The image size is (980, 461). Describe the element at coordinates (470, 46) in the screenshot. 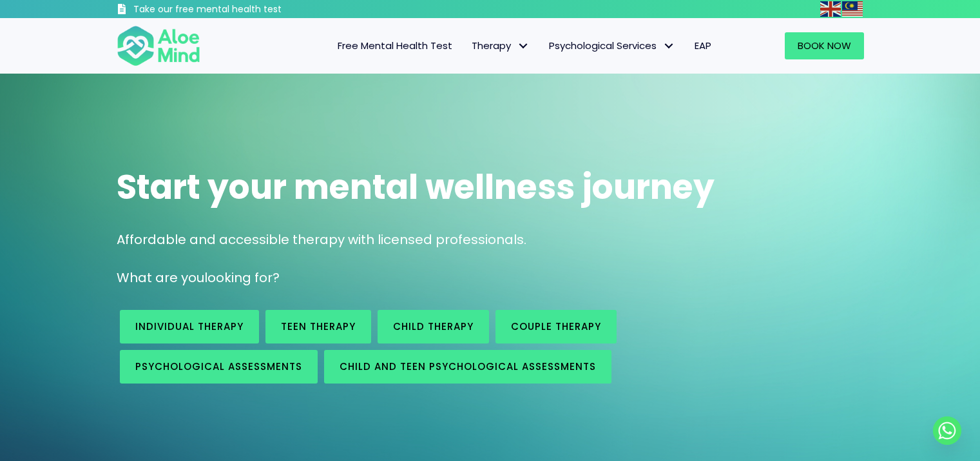

I see `nav: Menu` at that location.